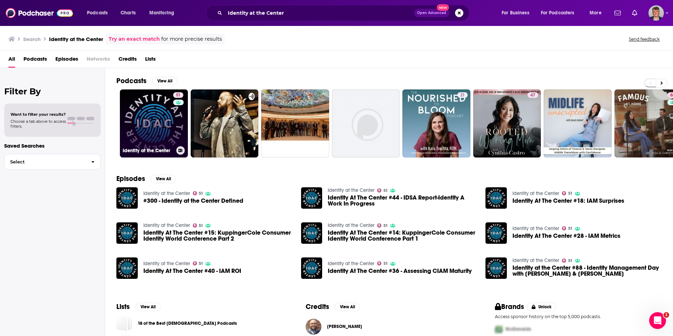 The height and width of the screenshot is (336, 673). I want to click on span: Monitoring, so click(162, 13).